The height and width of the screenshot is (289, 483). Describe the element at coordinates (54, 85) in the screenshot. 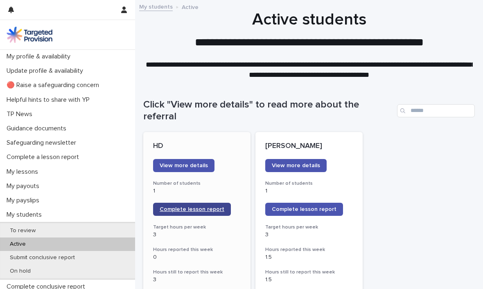

I see `p: 🔴 Raise a safeguarding concern` at that location.